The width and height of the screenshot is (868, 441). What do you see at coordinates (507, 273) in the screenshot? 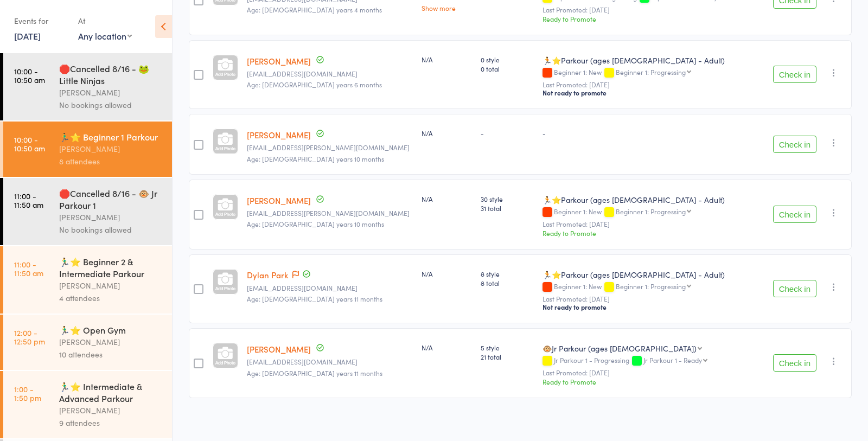
I see `span: 8 style` at bounding box center [507, 273].